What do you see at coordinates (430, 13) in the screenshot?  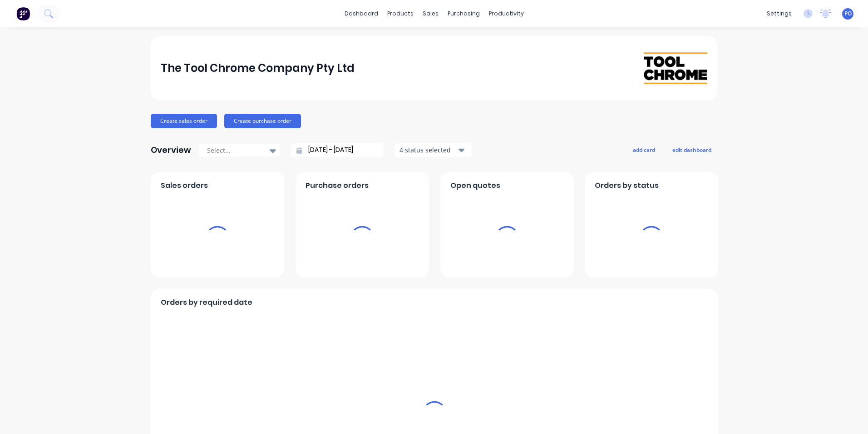 I see `div: sales` at bounding box center [430, 13].